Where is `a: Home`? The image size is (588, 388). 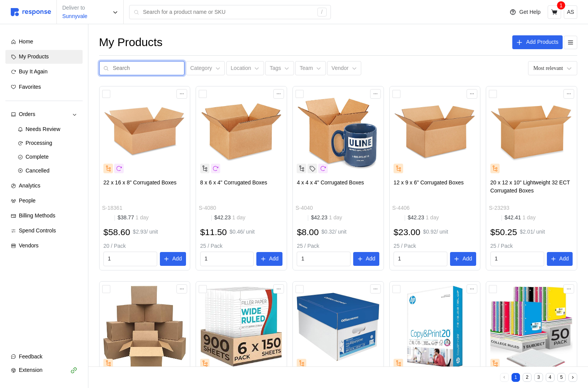
a: Home is located at coordinates (44, 42).